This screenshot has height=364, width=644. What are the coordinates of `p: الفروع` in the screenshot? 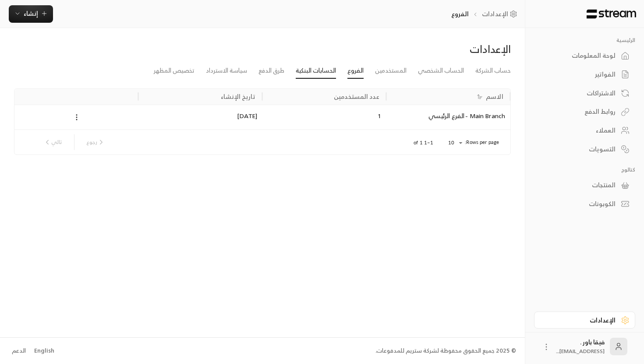 It's located at (460, 14).